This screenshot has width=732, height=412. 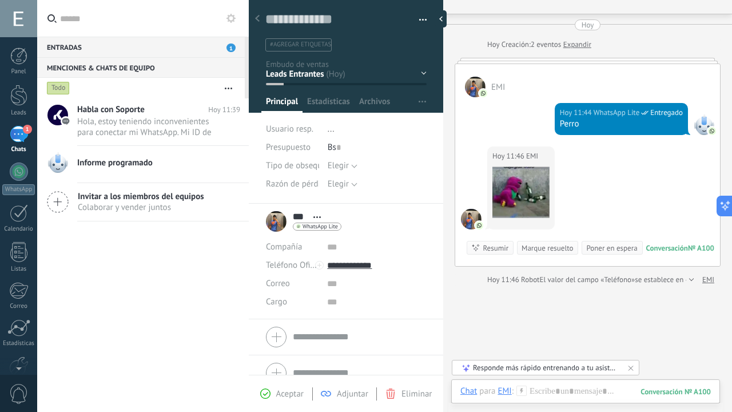 What do you see at coordinates (539, 45) in the screenshot?
I see `div: Creación:` at bounding box center [539, 45].